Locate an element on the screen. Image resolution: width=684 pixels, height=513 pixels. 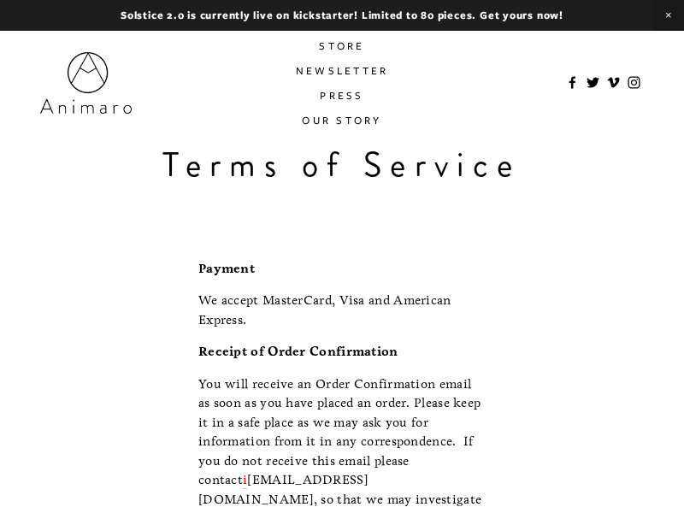
h1: Terms of Service is located at coordinates (342, 165).